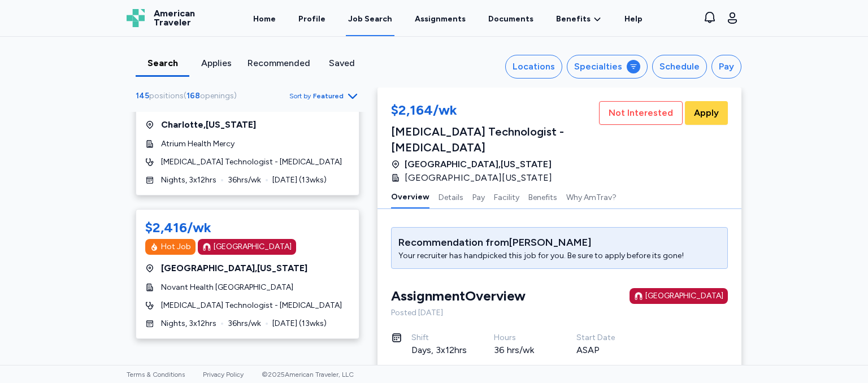 The width and height of the screenshot is (868, 383). What do you see at coordinates (458, 296) in the screenshot?
I see `div: Assignment Overview` at bounding box center [458, 296].